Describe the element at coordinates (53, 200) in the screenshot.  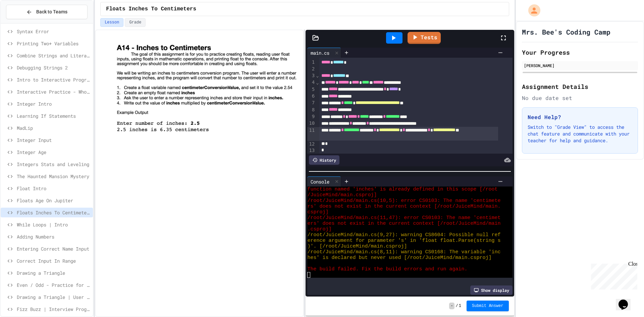
I see `span: Floats Age On Jupiter` at that location.